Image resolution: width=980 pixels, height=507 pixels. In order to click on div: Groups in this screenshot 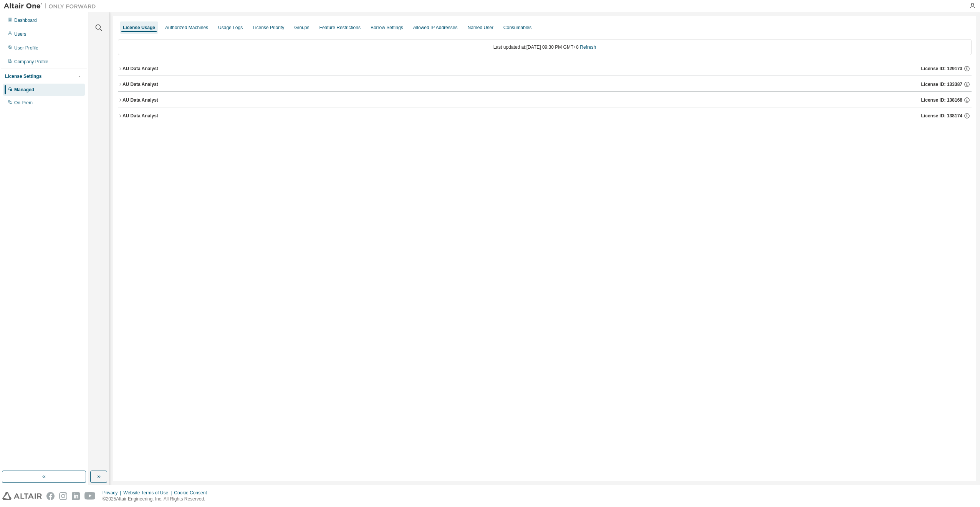, I will do `click(301, 28)`.